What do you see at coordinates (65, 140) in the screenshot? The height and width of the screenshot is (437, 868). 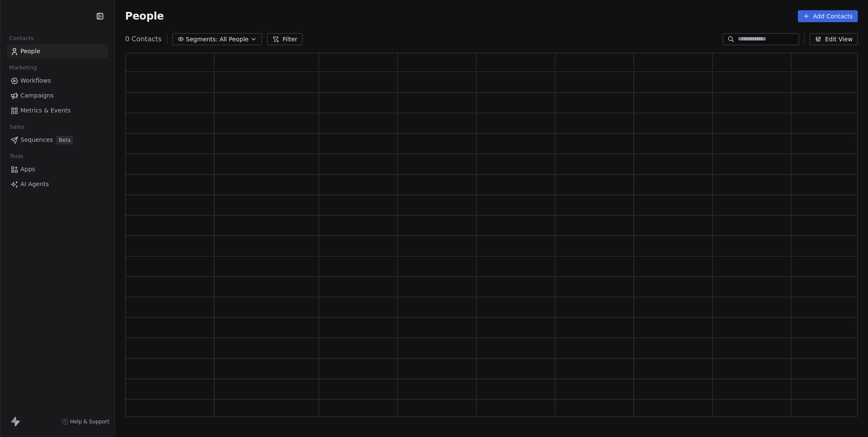 I see `span: Beta` at bounding box center [65, 140].